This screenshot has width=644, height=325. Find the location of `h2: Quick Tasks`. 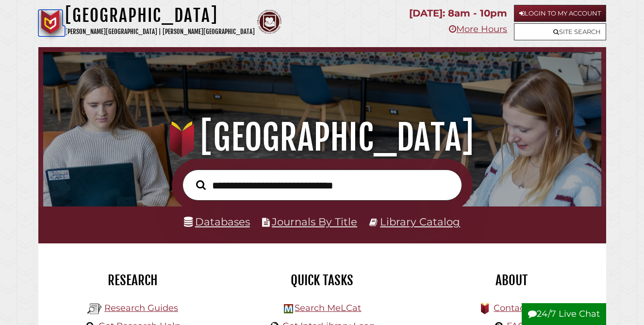

h2: Quick Tasks is located at coordinates (322, 280).